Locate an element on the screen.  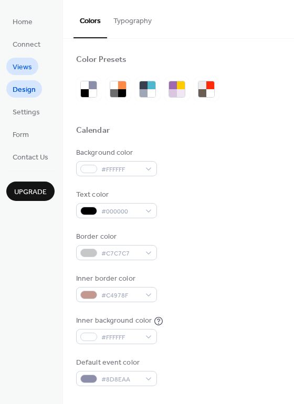
span: Connect is located at coordinates (26, 45).